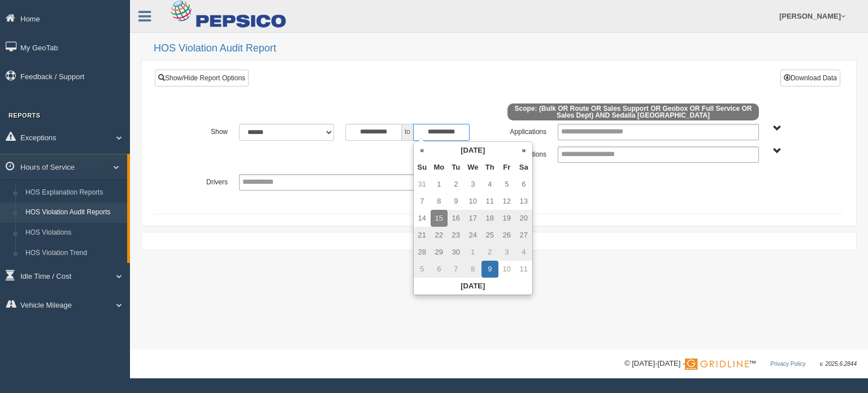  Describe the element at coordinates (74, 213) in the screenshot. I see `a: HOS Violation Audit Reports` at that location.